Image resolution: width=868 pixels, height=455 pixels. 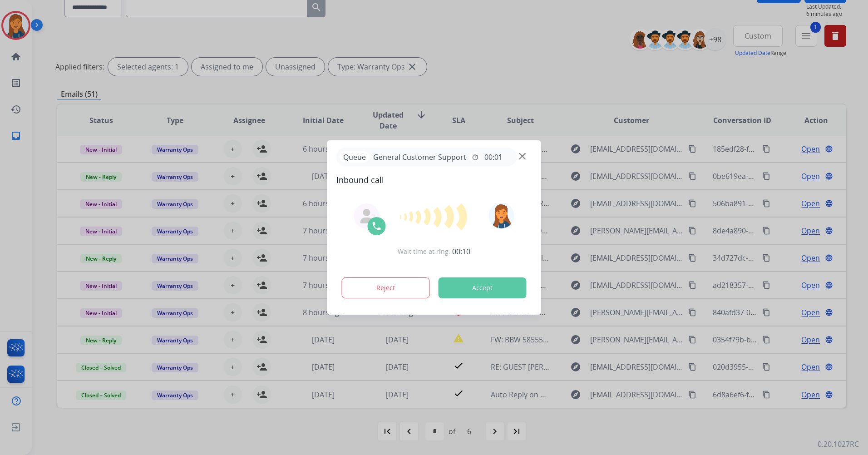 I want to click on img: call-icon, so click(x=377, y=226).